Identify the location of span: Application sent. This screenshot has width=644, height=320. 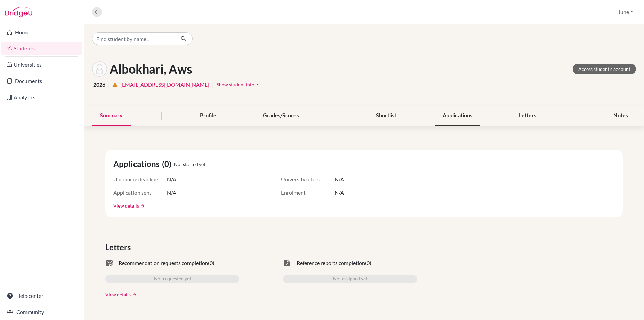
(140, 193).